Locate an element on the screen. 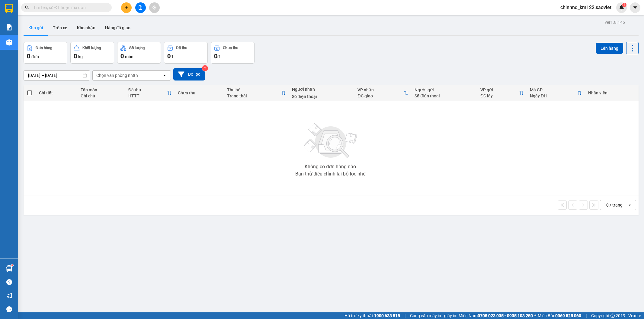 The image size is (644, 319). div: Trạng thái is located at coordinates (254, 96).